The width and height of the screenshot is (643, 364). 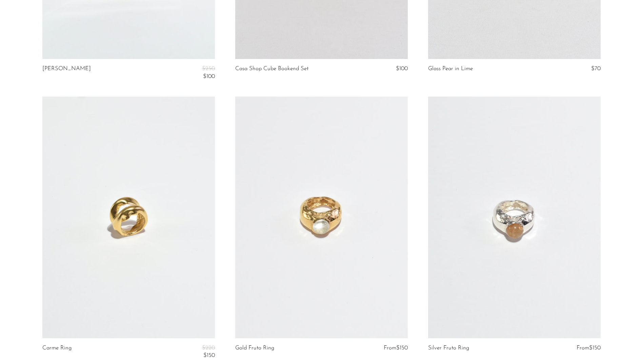 What do you see at coordinates (596, 68) in the screenshot?
I see `span: $70` at bounding box center [596, 68].